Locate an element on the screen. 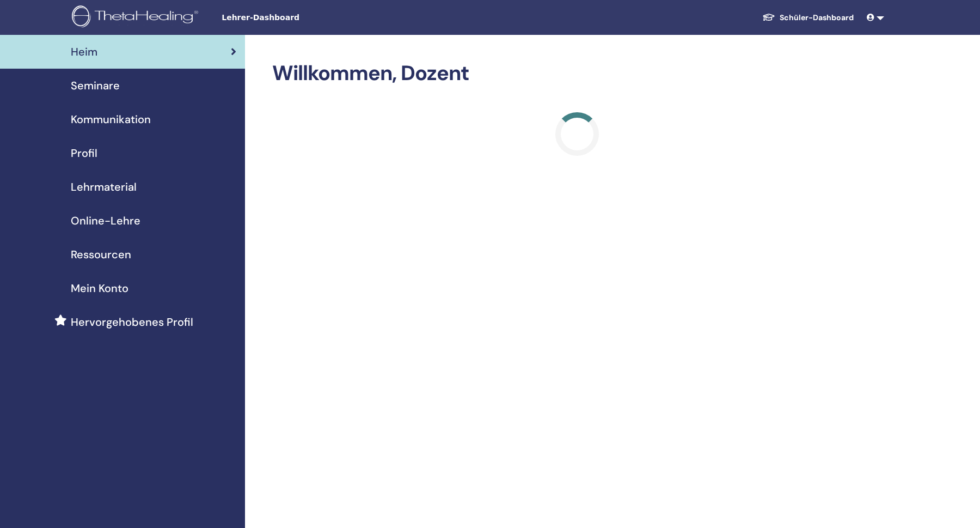 The width and height of the screenshot is (980, 528). h2: Willkommen, Dozent is located at coordinates (577, 74).